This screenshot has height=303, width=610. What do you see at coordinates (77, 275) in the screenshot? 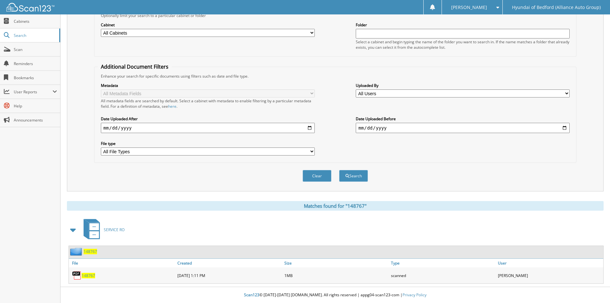
I see `img: PDF.png` at bounding box center [77, 275].